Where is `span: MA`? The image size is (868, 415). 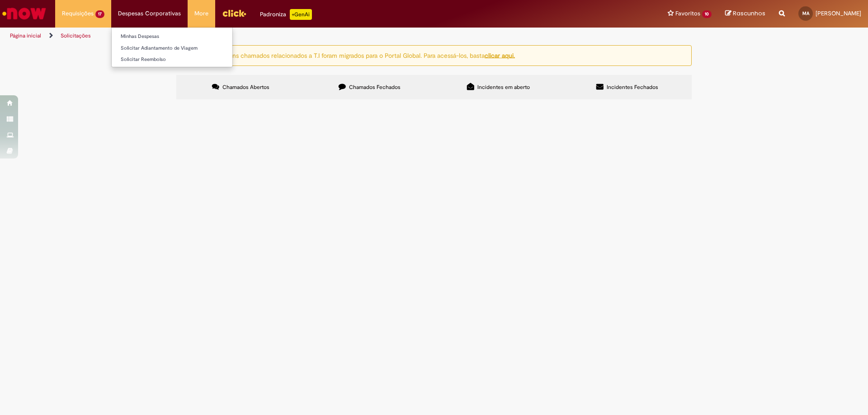 span: MA is located at coordinates (805, 13).